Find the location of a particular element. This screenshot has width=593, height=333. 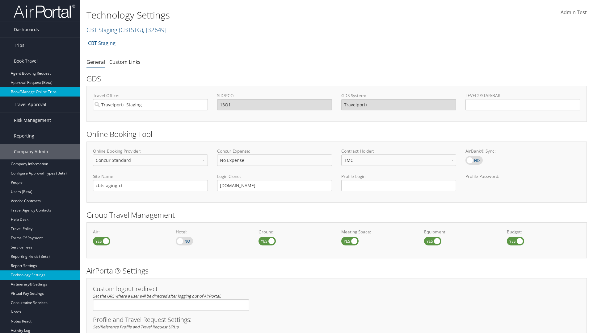

span: ( CBTSTG ) is located at coordinates (131, 30).